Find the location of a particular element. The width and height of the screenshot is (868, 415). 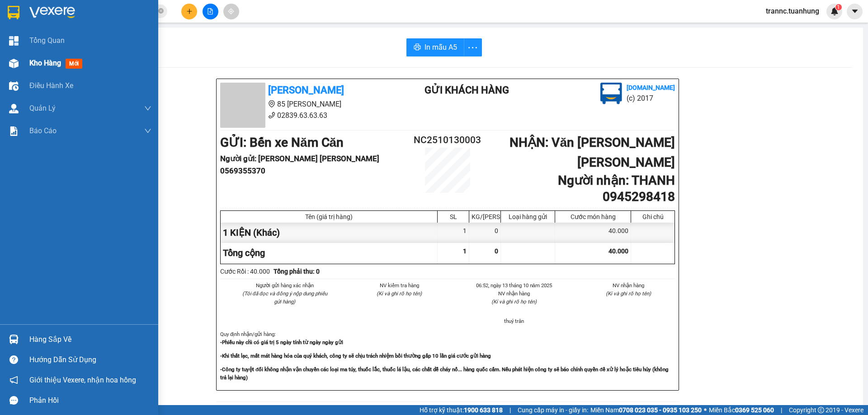

b: Gửi khách hàng is located at coordinates (467, 90).